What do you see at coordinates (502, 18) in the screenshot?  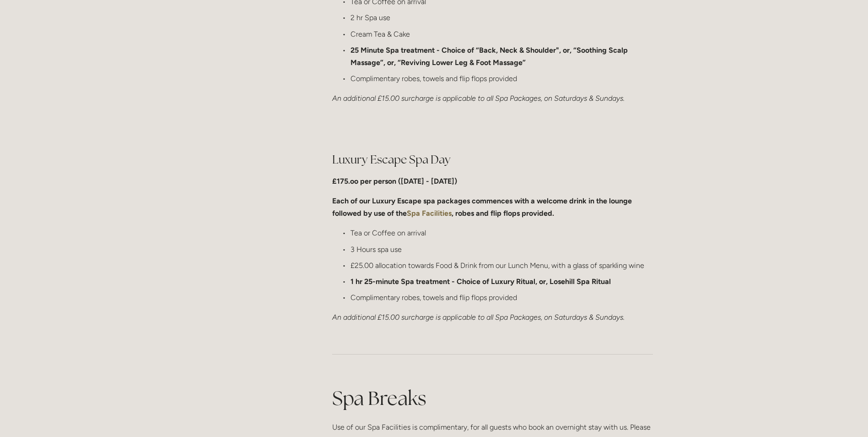 I see `p: 2 hr Spa use` at bounding box center [502, 18].